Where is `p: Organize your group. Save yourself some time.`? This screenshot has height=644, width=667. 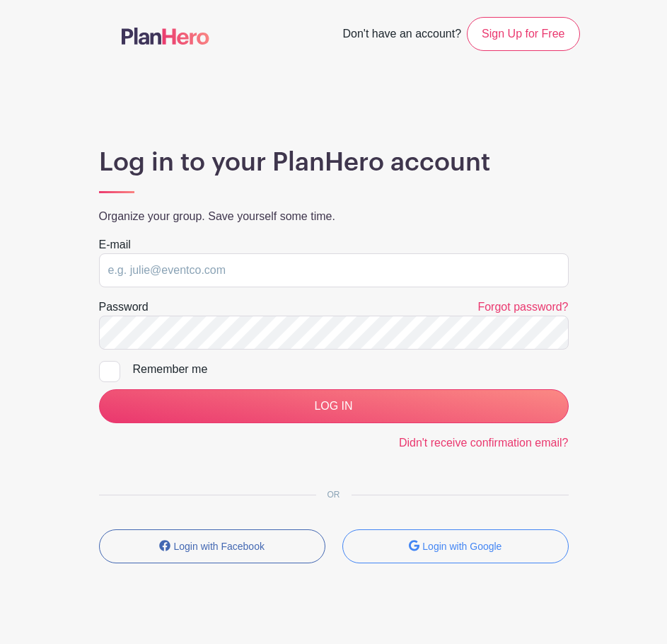 p: Organize your group. Save yourself some time. is located at coordinates (334, 216).